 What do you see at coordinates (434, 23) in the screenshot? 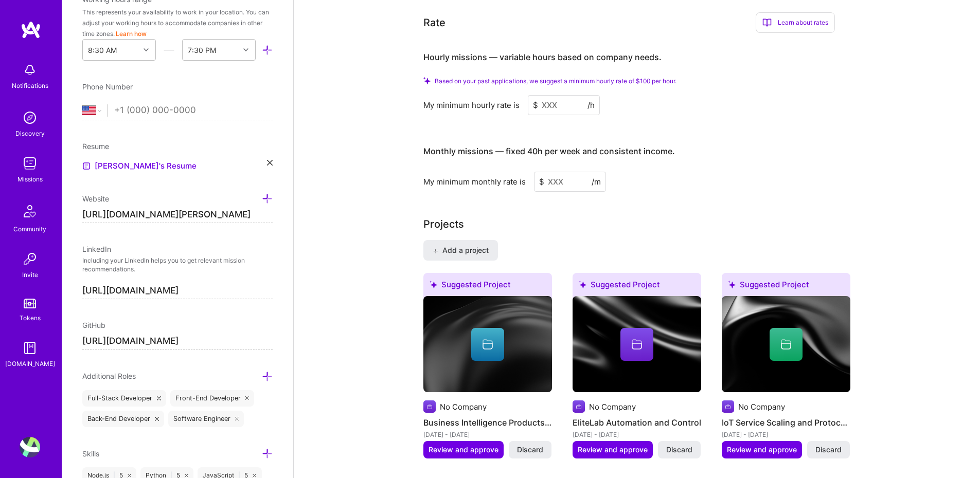
I see `div: Rate` at bounding box center [434, 23].